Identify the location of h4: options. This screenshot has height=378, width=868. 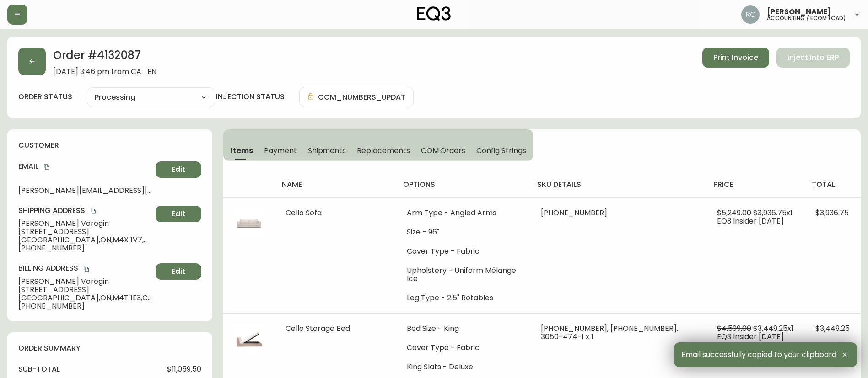
(462, 185).